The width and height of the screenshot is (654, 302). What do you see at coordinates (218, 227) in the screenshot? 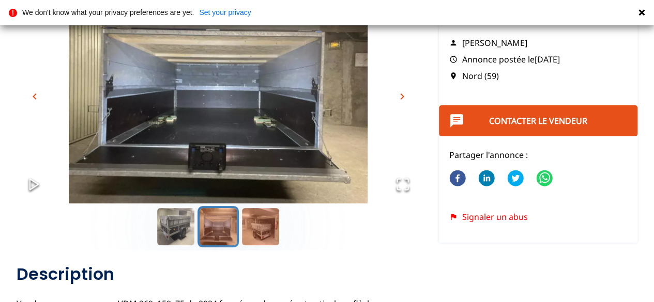
I see `button: Go to Slide 2` at bounding box center [218, 227].